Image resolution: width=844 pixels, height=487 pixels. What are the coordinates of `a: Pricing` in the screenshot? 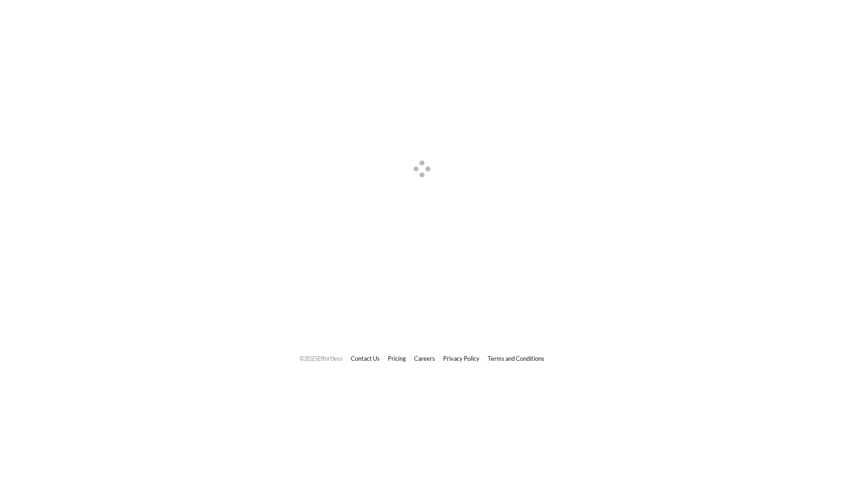 It's located at (397, 358).